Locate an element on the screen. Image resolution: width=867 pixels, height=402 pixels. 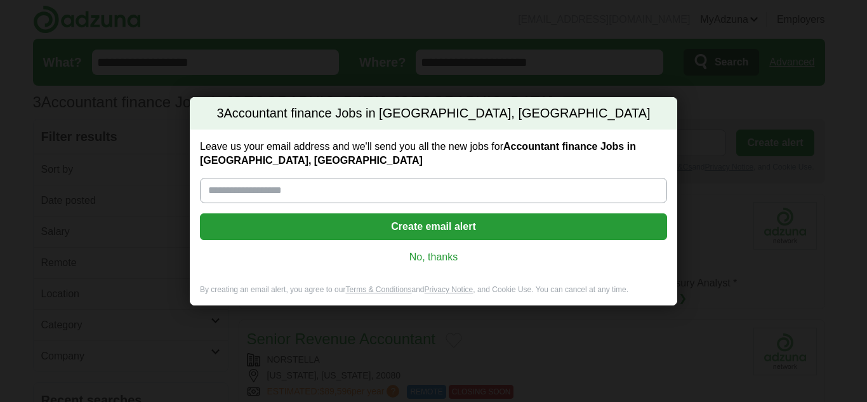
a: Privacy Notice is located at coordinates (449, 290).